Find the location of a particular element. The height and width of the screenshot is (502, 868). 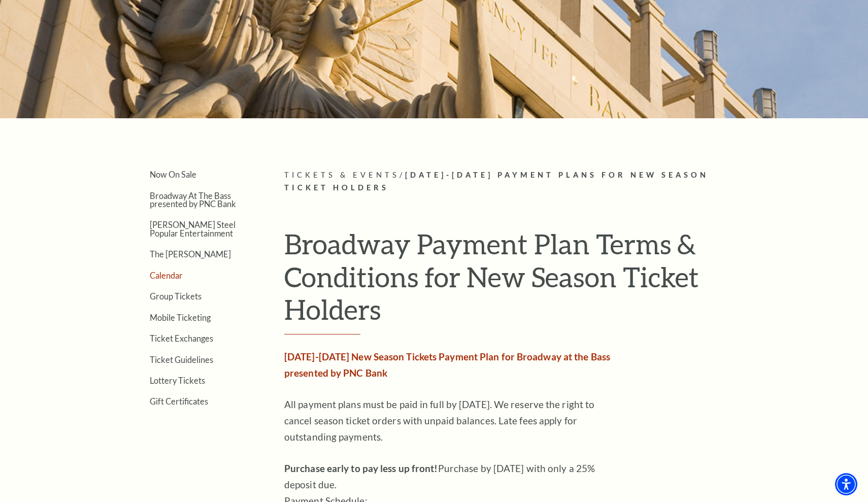

a: Group Tickets is located at coordinates (176, 296).